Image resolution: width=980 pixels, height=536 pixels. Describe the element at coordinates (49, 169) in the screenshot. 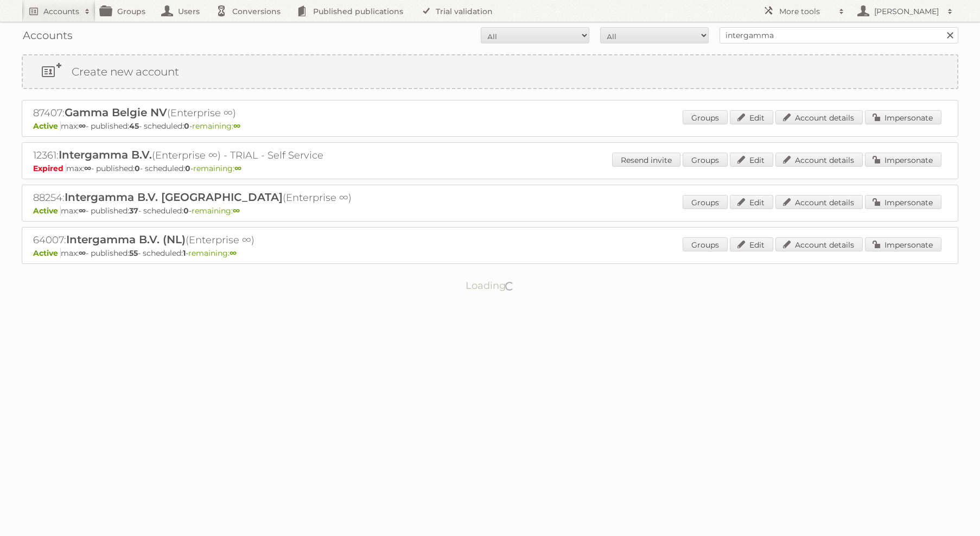

I see `span: Expired` at that location.